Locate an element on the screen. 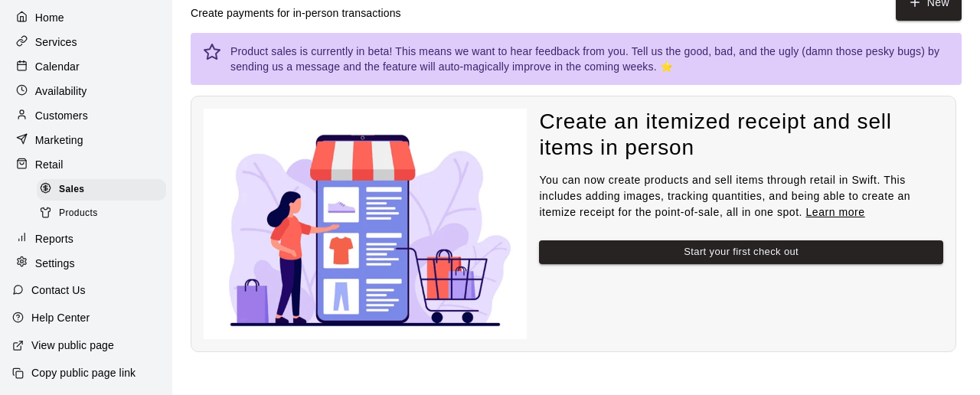 This screenshot has width=980, height=395. a: sending us a message is located at coordinates (285, 67).